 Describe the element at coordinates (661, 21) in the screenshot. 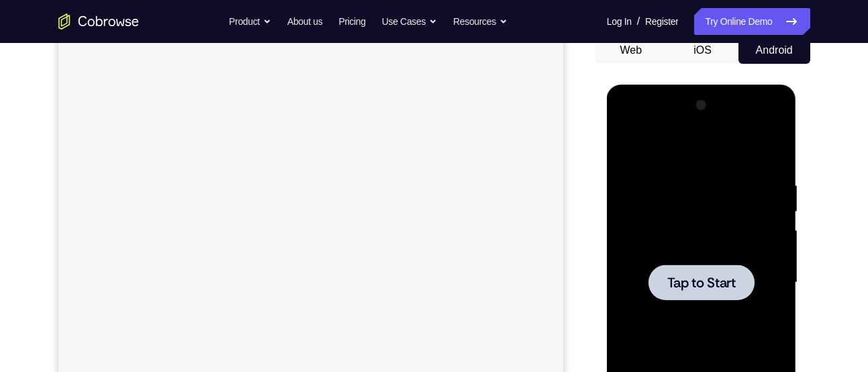

I see `a: Register` at that location.